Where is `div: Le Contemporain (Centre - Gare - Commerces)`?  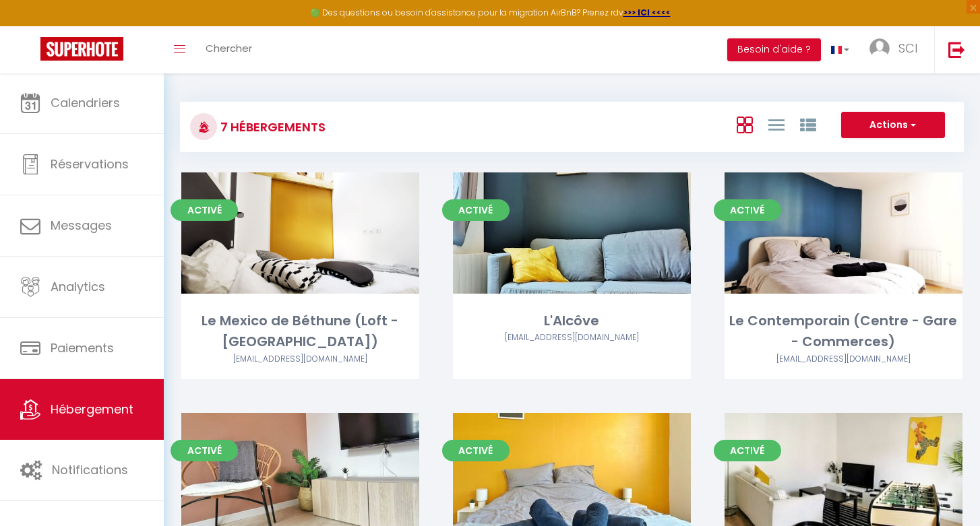
div: Le Contemporain (Centre - Gare - Commerces) is located at coordinates (843, 332).